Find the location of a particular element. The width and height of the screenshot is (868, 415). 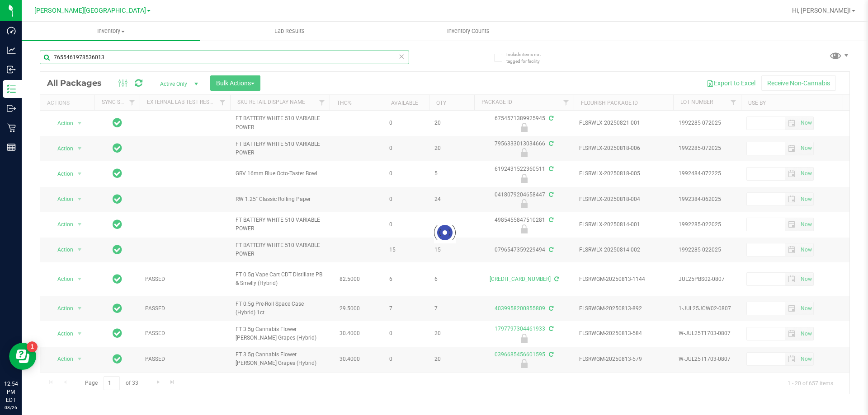

a: Inventory is located at coordinates (111, 31).